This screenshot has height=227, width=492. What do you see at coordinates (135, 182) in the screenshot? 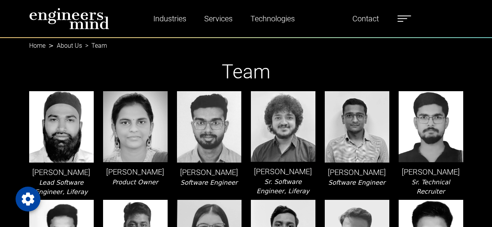
I see `i: Product Owner` at bounding box center [135, 182].